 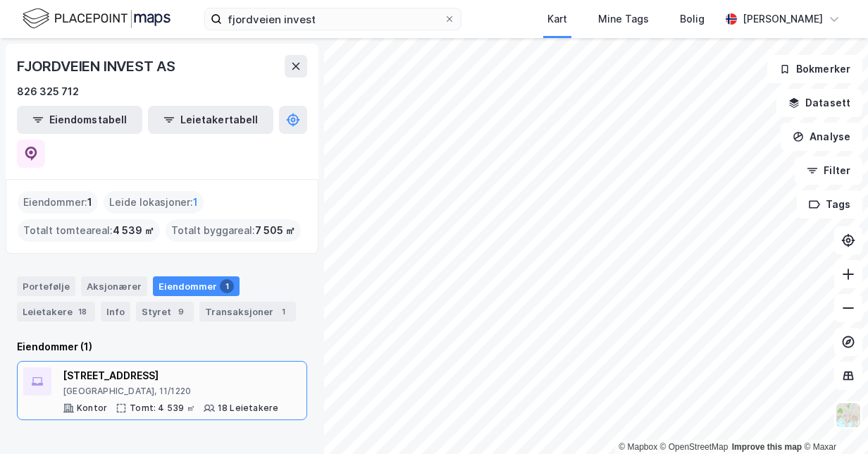 I want to click on div: Eiendommer :, so click(x=58, y=203).